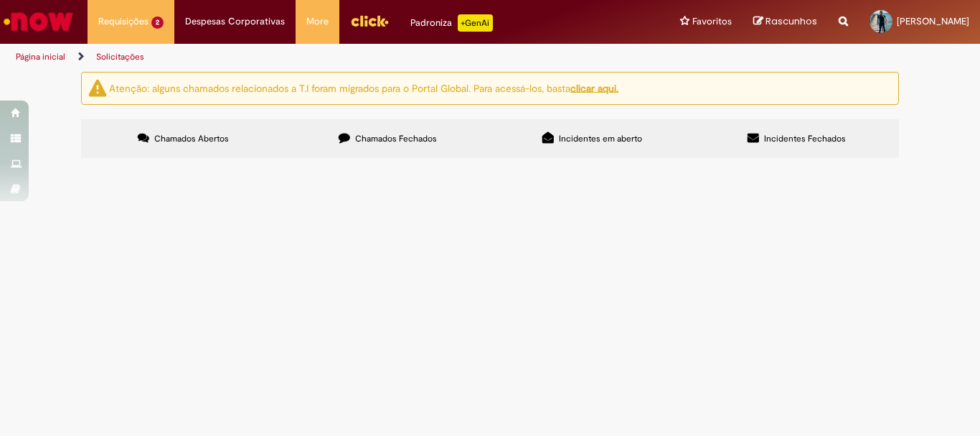  What do you see at coordinates (594, 87) in the screenshot?
I see `a: clicar aqui.` at bounding box center [594, 87].